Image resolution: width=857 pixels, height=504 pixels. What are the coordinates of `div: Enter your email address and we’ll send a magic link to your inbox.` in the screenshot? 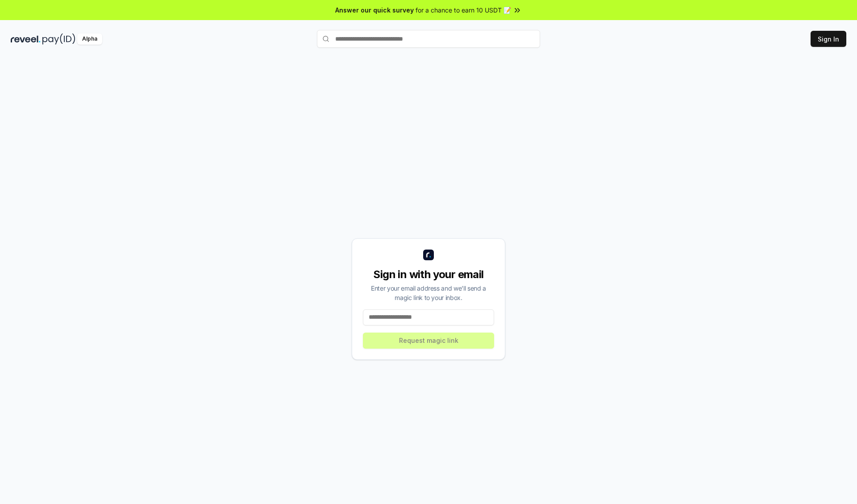 It's located at (429, 293).